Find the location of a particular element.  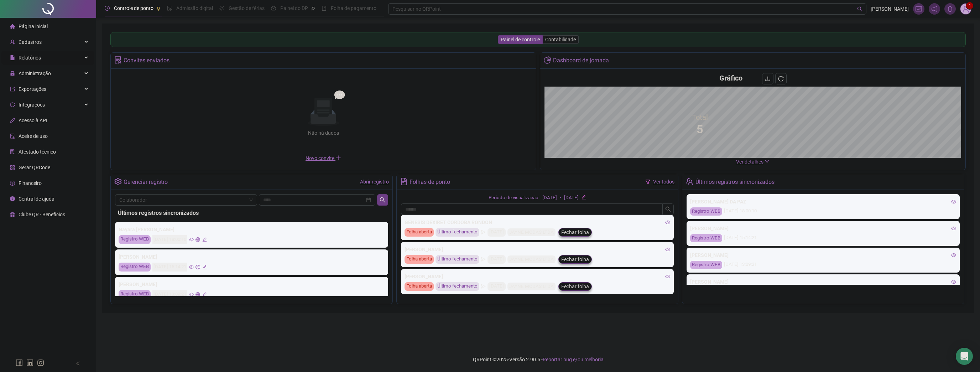

span: Financeiro is located at coordinates (30, 183).